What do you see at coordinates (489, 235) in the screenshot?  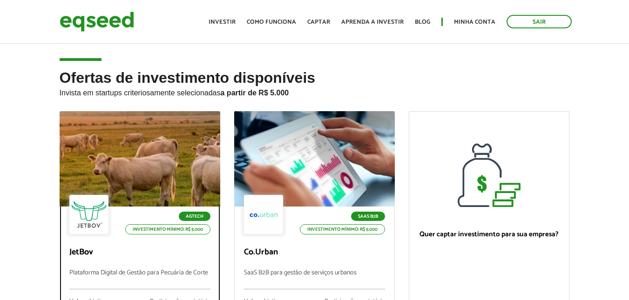 I see `p: Quer captar investimento para sua empresa?` at bounding box center [489, 235].